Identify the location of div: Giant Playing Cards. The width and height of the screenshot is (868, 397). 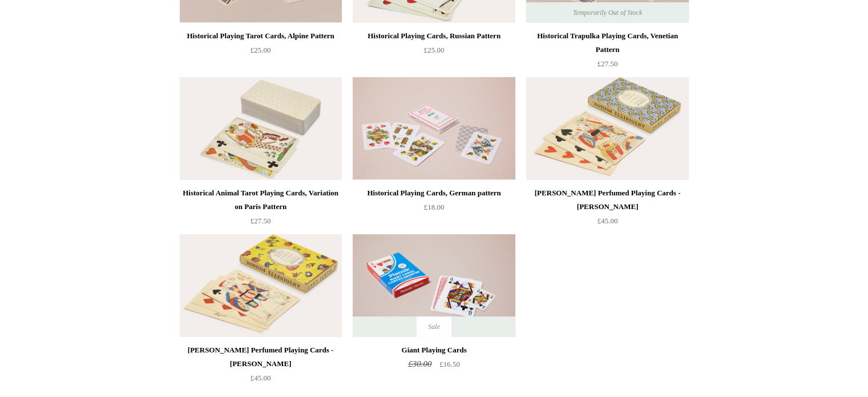
(434, 350).